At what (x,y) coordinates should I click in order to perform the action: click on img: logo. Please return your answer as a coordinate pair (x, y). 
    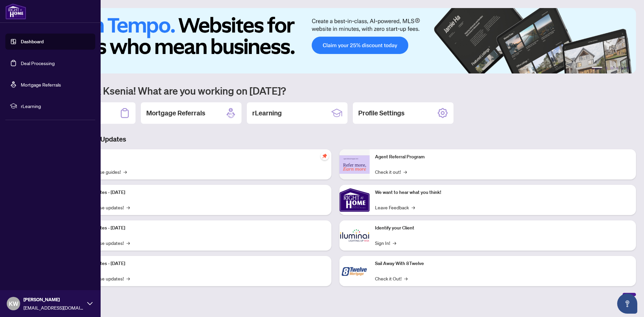
    Looking at the image, I should click on (16, 11).